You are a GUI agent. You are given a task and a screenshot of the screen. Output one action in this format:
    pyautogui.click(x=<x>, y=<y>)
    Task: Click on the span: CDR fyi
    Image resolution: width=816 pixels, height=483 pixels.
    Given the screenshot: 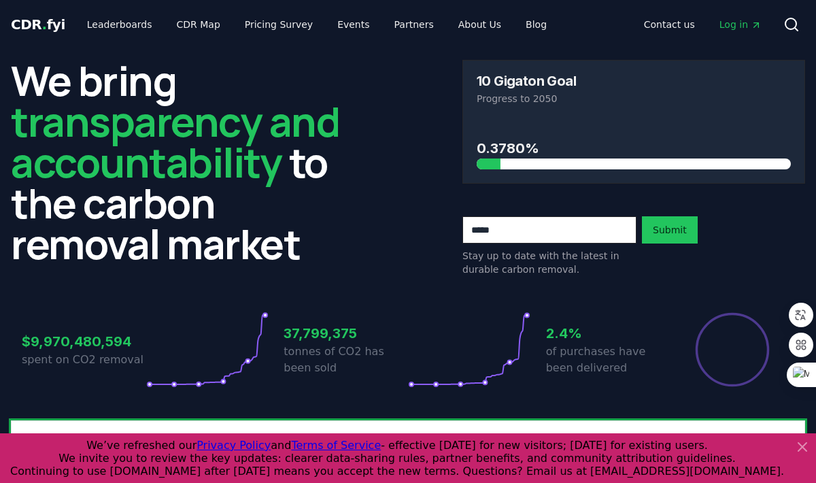 What is the action you would take?
    pyautogui.click(x=38, y=24)
    